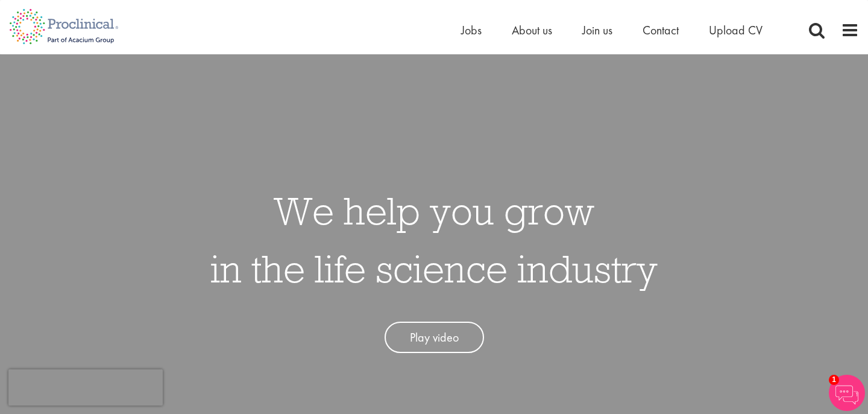  What do you see at coordinates (471, 30) in the screenshot?
I see `a: Jobs` at bounding box center [471, 30].